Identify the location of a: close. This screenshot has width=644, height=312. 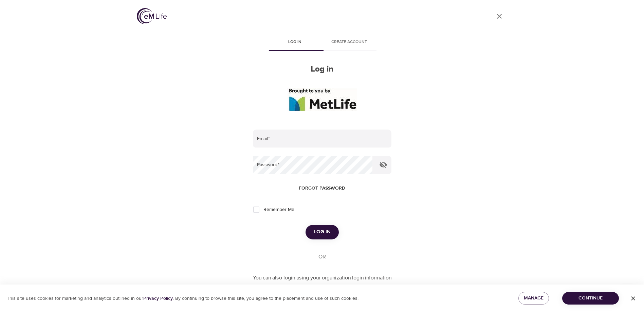
(499, 16).